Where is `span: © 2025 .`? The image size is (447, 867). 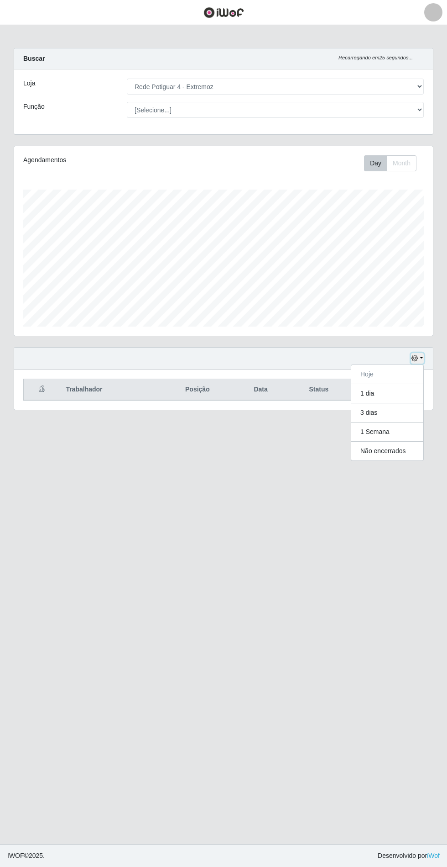
span: © 2025 . is located at coordinates (26, 855).